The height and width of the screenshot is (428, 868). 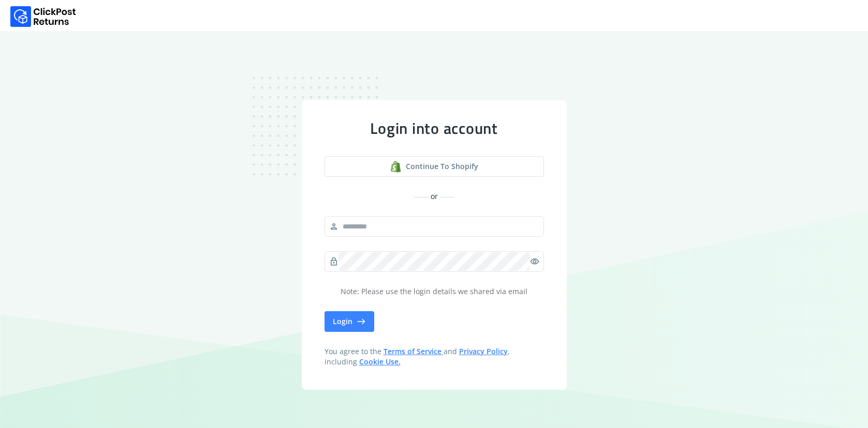 What do you see at coordinates (349, 322) in the screenshot?
I see `button: Login east` at bounding box center [349, 322].